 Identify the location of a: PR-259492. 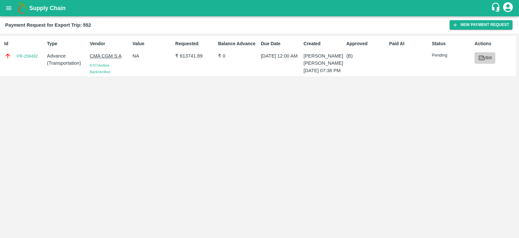
(27, 56).